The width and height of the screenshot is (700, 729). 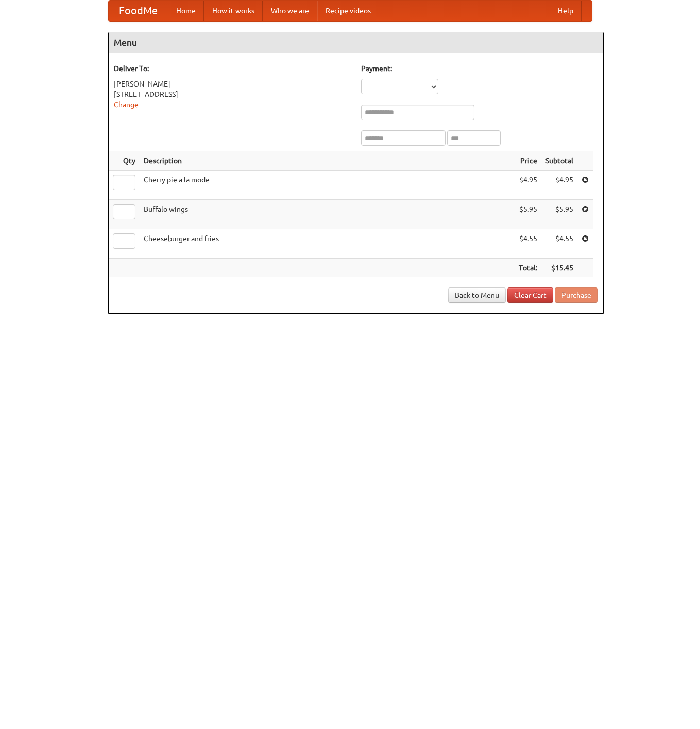 I want to click on a: FoodMe, so click(x=138, y=11).